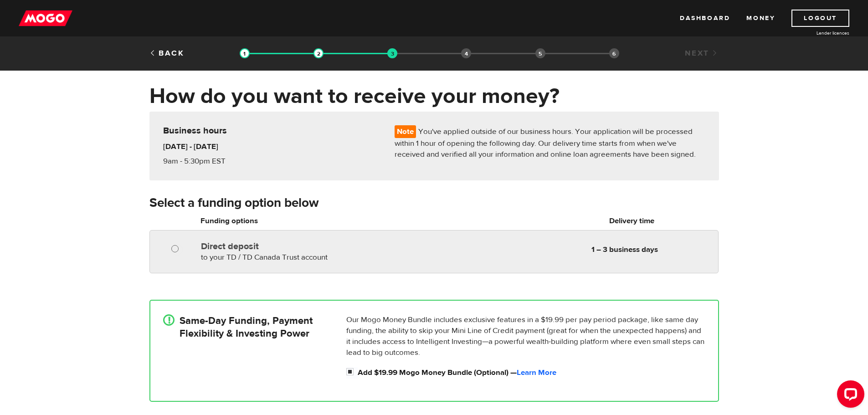  I want to click on label: Direct deposit, so click(305, 246).